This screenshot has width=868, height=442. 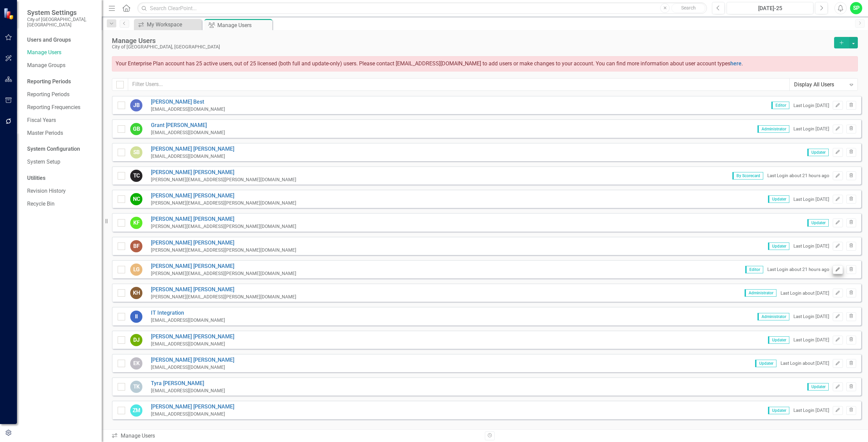 I want to click on div: Users and Groups, so click(x=61, y=40).